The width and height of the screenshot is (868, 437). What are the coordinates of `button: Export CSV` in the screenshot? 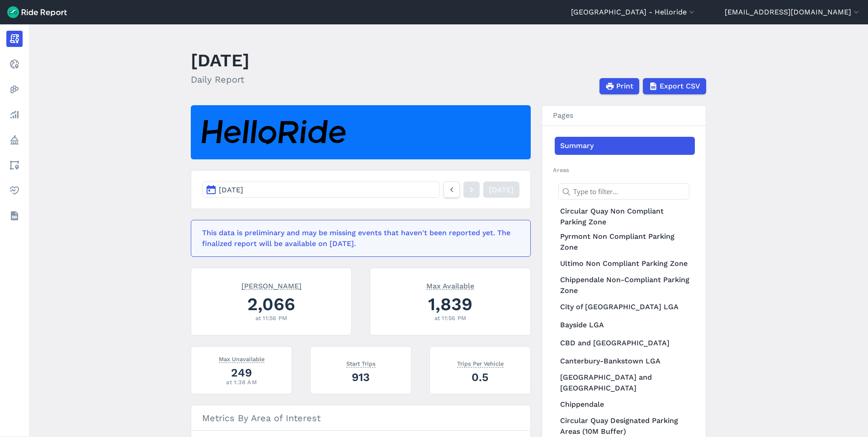 It's located at (675, 86).